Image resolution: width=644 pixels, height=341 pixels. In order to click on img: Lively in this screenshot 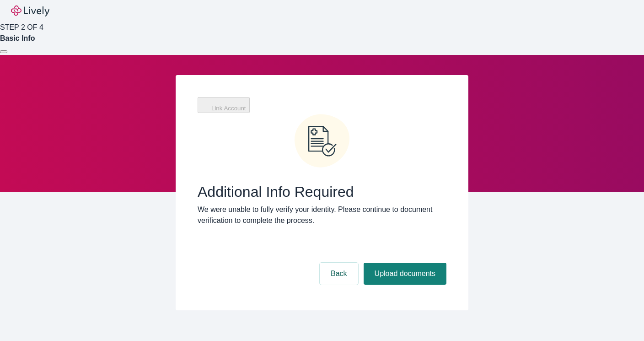, I will do `click(30, 11)`.